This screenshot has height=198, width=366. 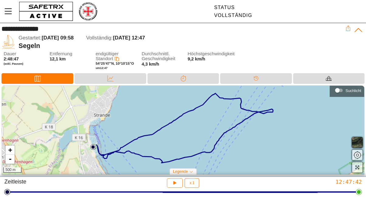 I want to click on font: Entfernung, so click(x=61, y=53).